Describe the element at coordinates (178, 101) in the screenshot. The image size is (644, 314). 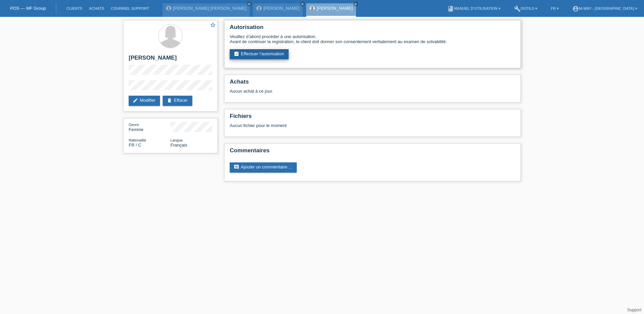
I see `a: deleteEffacer` at that location.